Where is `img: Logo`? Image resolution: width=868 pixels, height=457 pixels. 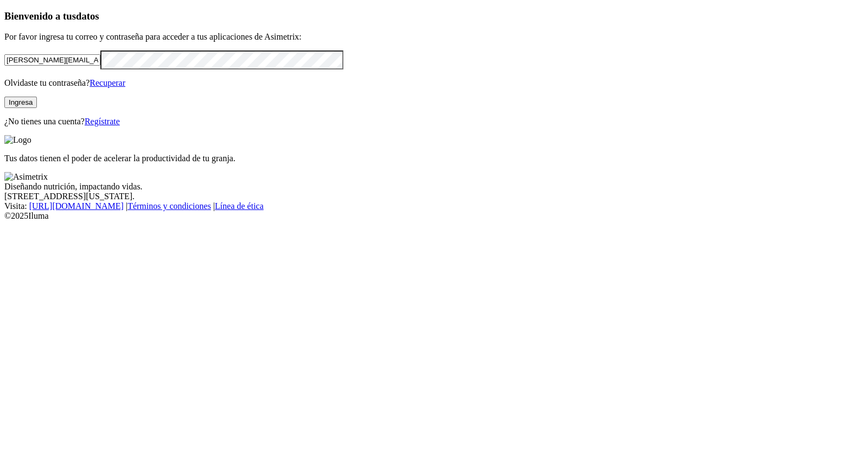 img: Logo is located at coordinates (17, 140).